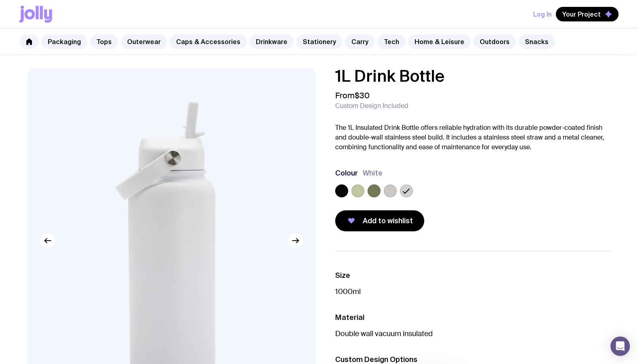  What do you see at coordinates (537, 42) in the screenshot?
I see `a: Snacks` at bounding box center [537, 42].